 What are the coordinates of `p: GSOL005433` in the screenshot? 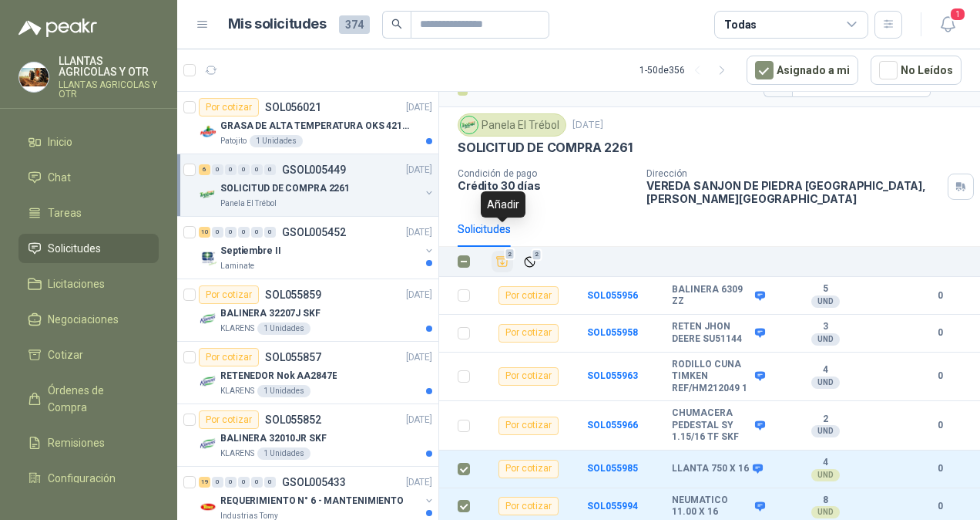 It's located at (314, 482).